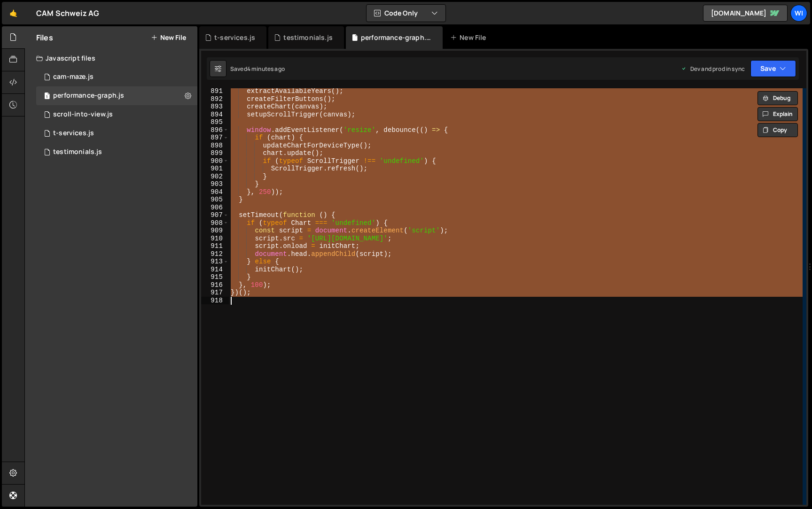 The width and height of the screenshot is (812, 509). What do you see at coordinates (215, 177) in the screenshot?
I see `div: 902` at bounding box center [215, 177].